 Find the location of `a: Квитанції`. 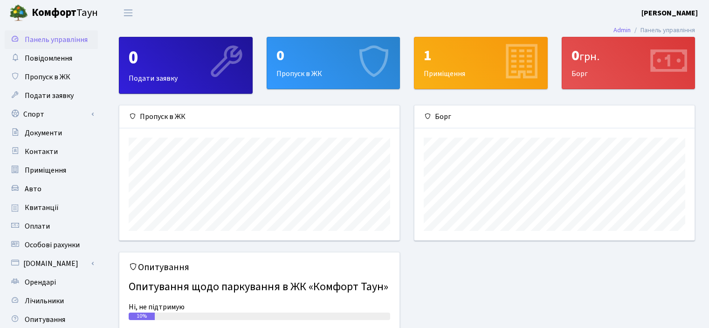

a: Квитанції is located at coordinates (51, 207).